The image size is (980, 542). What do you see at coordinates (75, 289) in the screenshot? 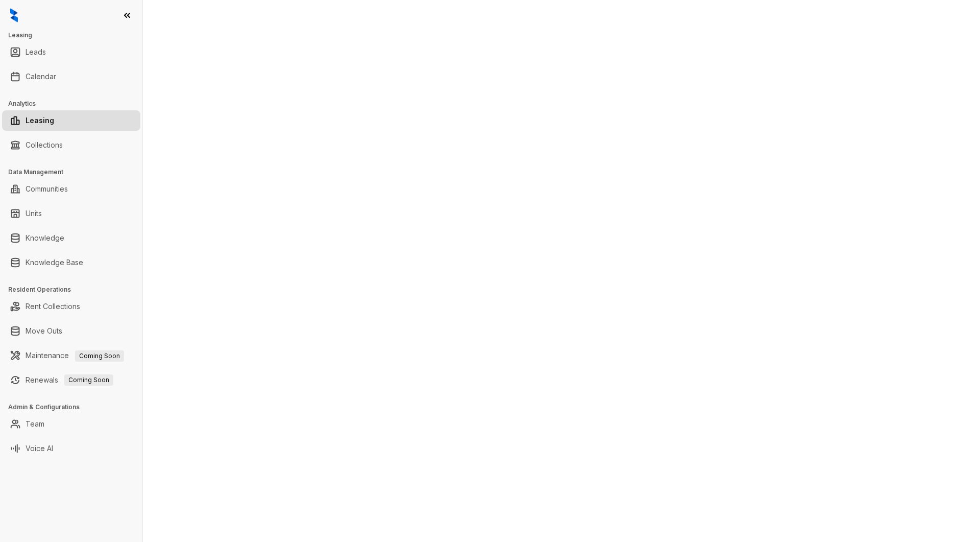
I see `h3: Resident Operations` at bounding box center [75, 289].